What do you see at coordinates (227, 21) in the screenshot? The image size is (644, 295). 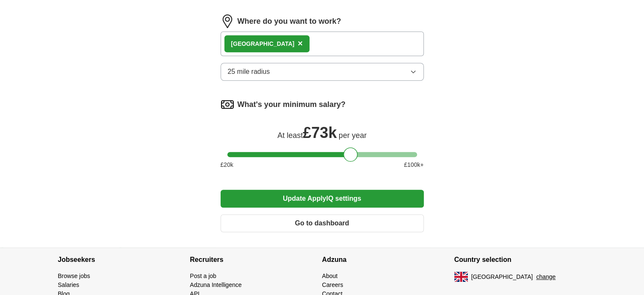 I see `img: location.png` at bounding box center [227, 21].